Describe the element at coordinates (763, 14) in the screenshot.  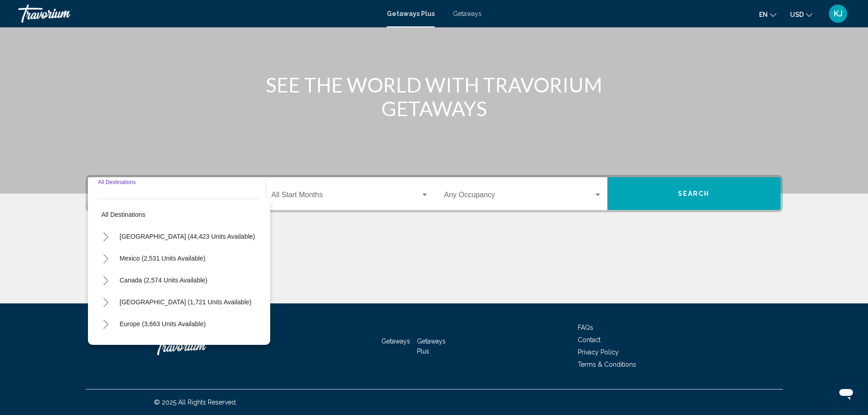
I see `span: en` at that location.